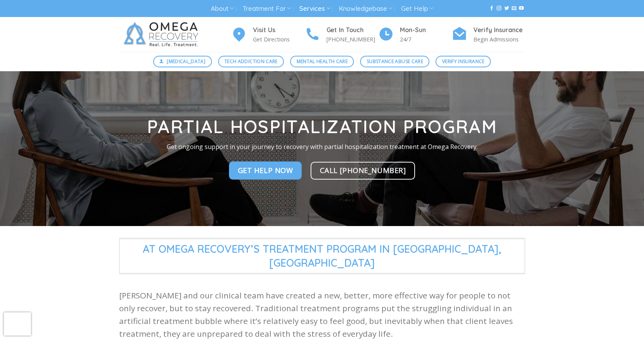 The width and height of the screenshot is (644, 341). Describe the element at coordinates (322, 61) in the screenshot. I see `span: Mental Health Care` at that location.